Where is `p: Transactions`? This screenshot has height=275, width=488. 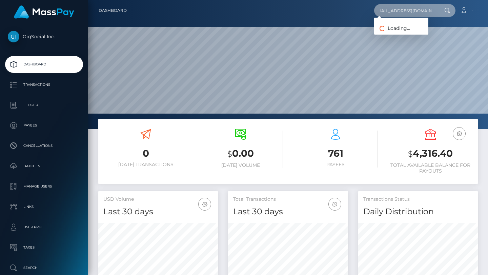
p: Transactions is located at coordinates (44, 85).